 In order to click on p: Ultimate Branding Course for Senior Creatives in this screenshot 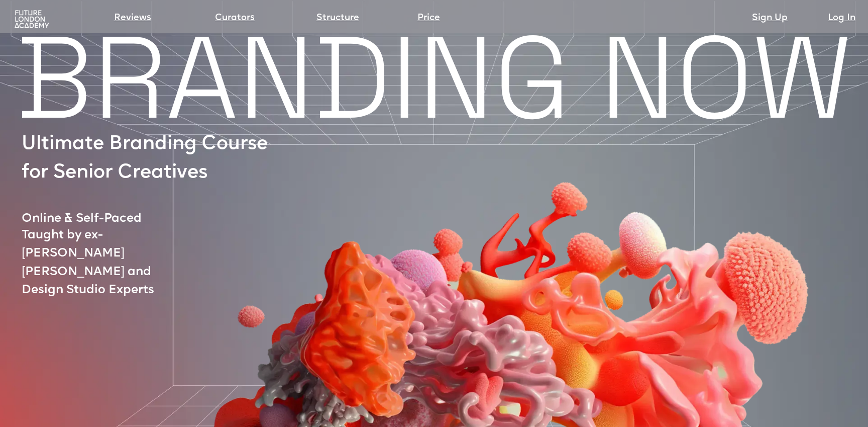, I will do `click(152, 158)`.